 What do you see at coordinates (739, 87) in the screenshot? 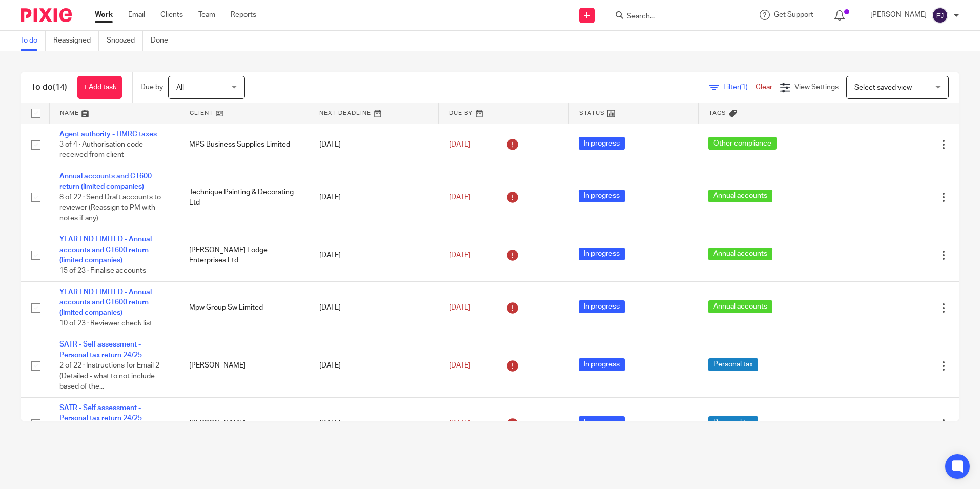
I see `span: Filter` at bounding box center [739, 87].